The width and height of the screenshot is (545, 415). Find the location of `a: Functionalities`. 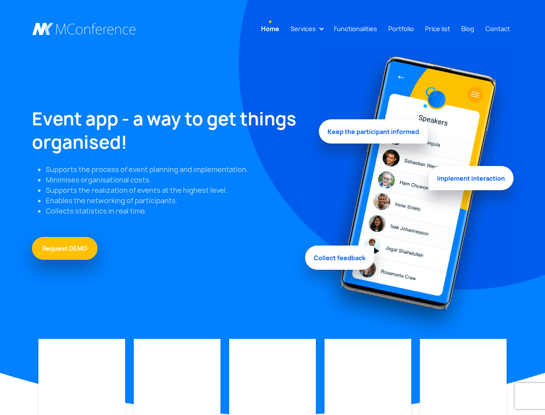

a: Functionalities is located at coordinates (356, 29).